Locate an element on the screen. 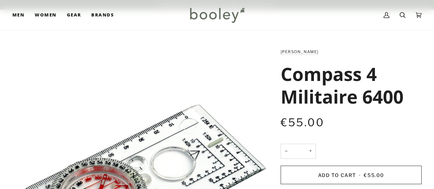 The height and width of the screenshot is (189, 434). span: Men is located at coordinates (18, 15).